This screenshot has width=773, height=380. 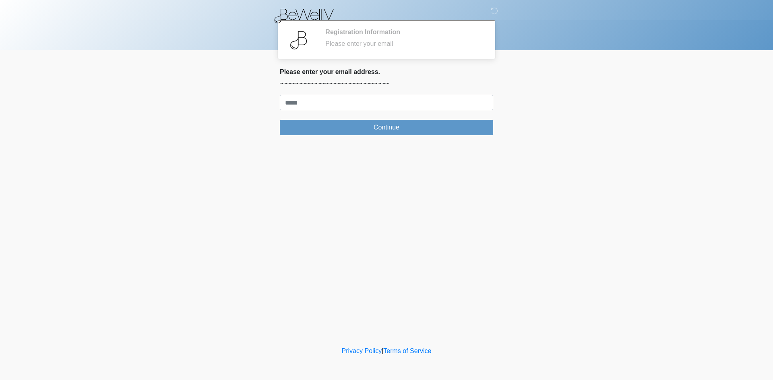 I want to click on button: Continue, so click(x=386, y=128).